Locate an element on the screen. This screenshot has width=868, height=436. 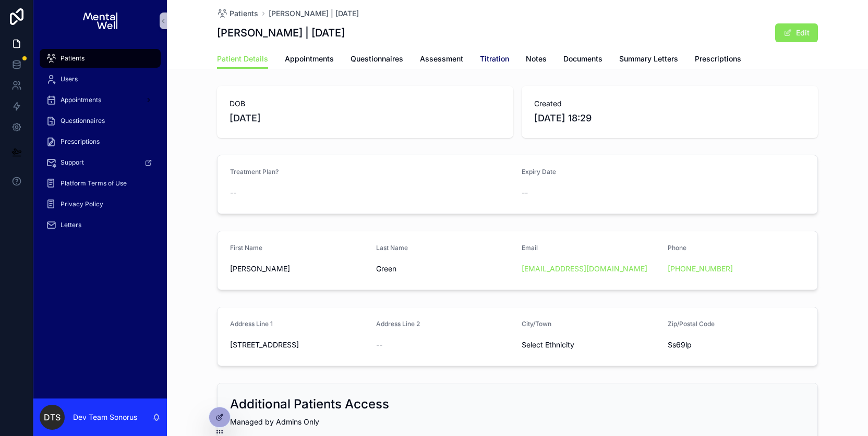
span: Ss69lp is located at coordinates (737, 345).